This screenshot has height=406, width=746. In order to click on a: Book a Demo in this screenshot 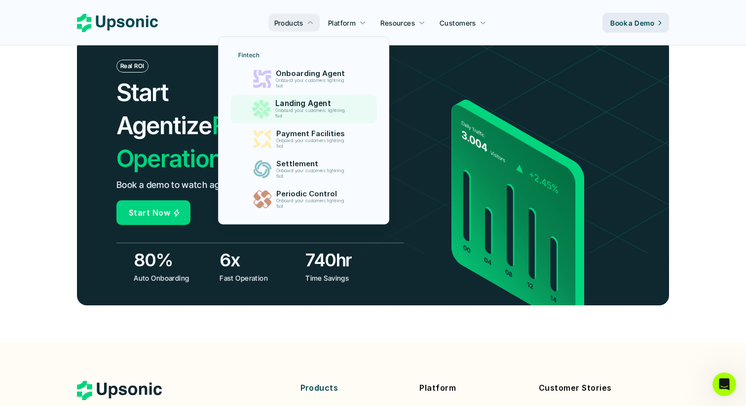, I will do `click(636, 23)`.